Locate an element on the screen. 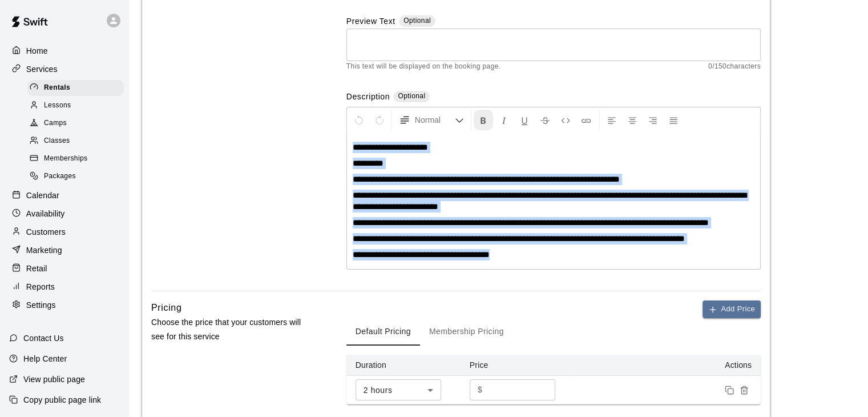 The width and height of the screenshot is (868, 417). span: This text will be displayed on the booking page. is located at coordinates (423, 66).